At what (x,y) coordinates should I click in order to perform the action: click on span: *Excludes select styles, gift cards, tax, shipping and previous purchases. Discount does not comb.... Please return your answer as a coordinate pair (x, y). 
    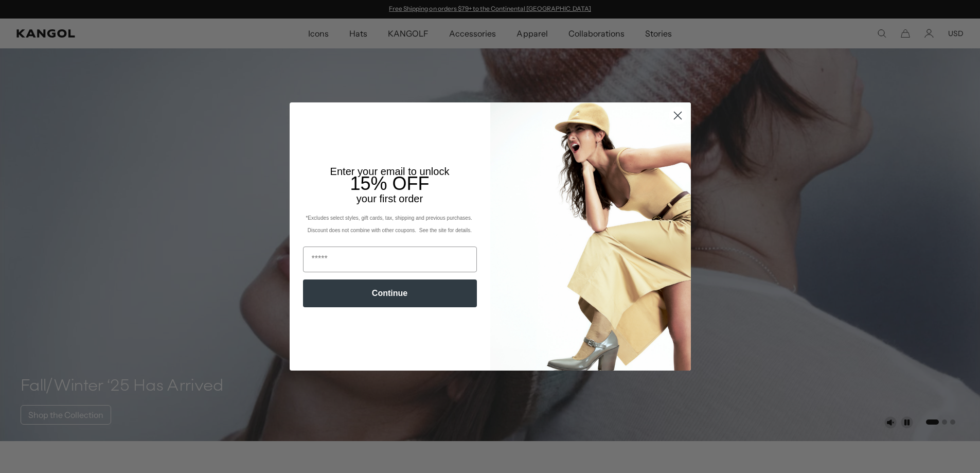
    Looking at the image, I should click on (389, 224).